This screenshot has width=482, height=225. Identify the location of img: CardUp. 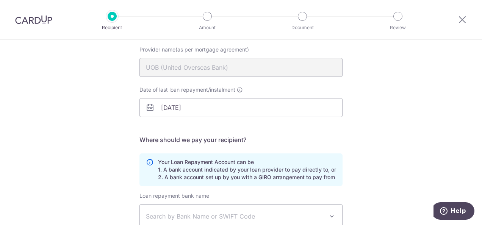
(34, 20).